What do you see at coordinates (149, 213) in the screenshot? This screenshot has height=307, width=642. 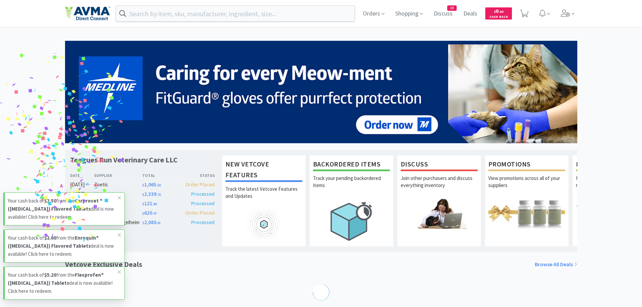 I see `span: 620` at bounding box center [149, 213].